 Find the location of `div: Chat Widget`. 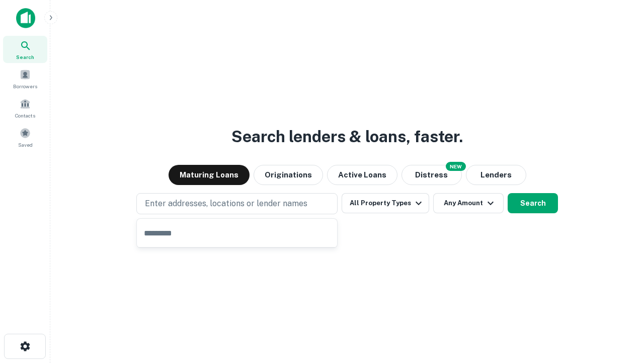

div: Chat Widget is located at coordinates (619, 306).